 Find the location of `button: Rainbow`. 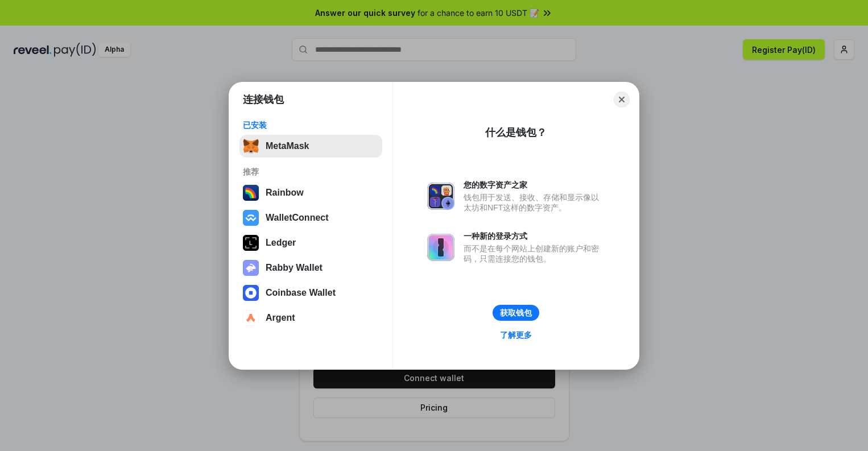

button: Rainbow is located at coordinates (310, 193).